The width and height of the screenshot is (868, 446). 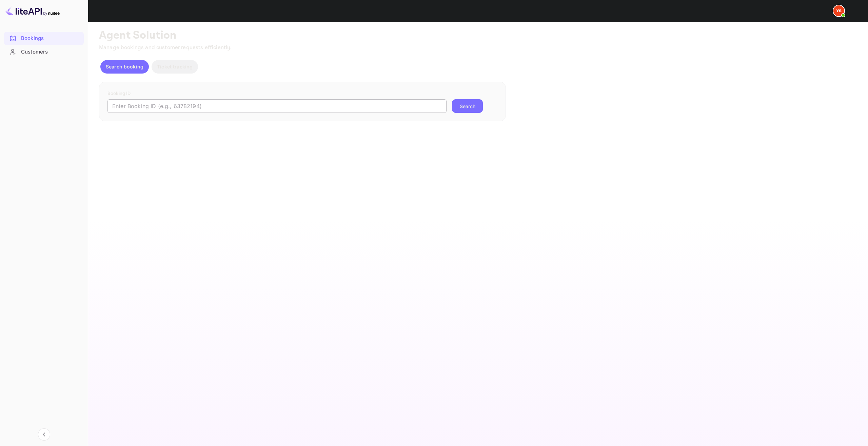 What do you see at coordinates (43, 51) in the screenshot?
I see `a: Customers` at bounding box center [43, 51].